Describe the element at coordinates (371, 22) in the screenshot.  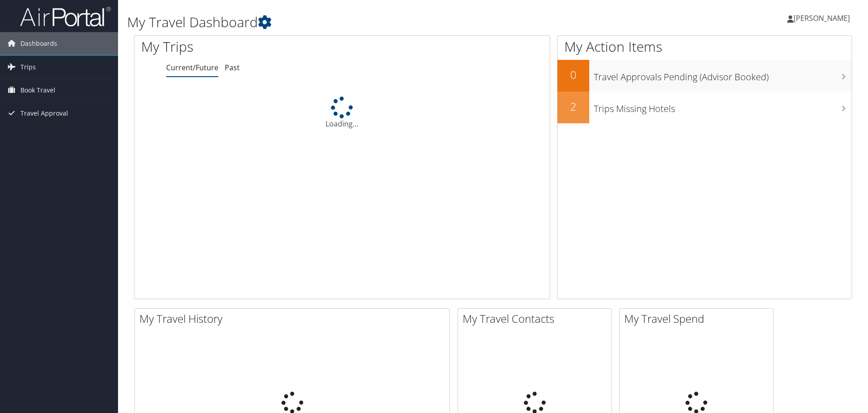
I see `h1: My Travel Dashboard` at that location.